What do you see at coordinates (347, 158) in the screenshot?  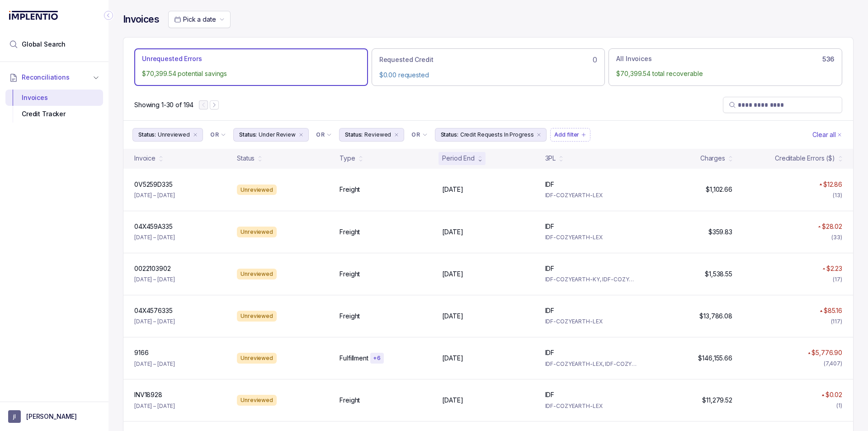 I see `div: Type` at bounding box center [347, 158].